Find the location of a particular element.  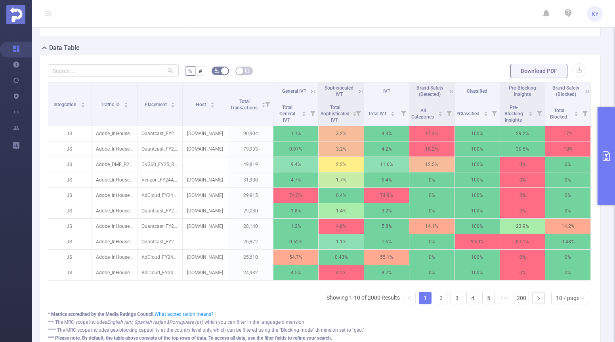

p: 0.52% is located at coordinates (296, 242).